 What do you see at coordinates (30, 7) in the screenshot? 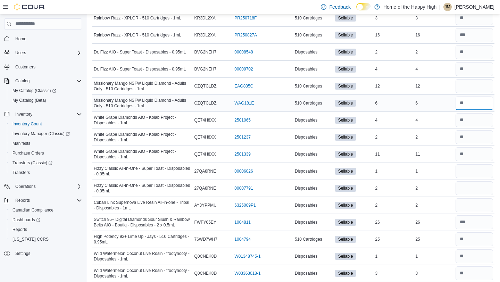
I see `img: Cova` at bounding box center [30, 7].